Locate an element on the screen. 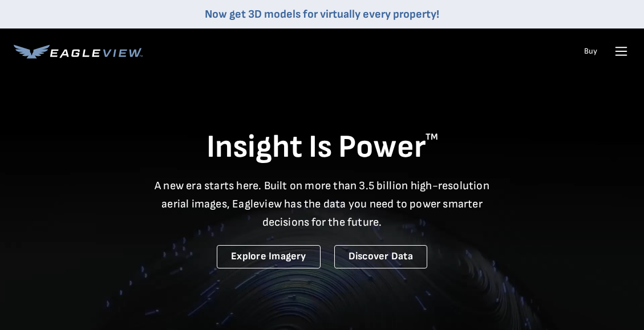  a: Discover Data is located at coordinates (381, 257).